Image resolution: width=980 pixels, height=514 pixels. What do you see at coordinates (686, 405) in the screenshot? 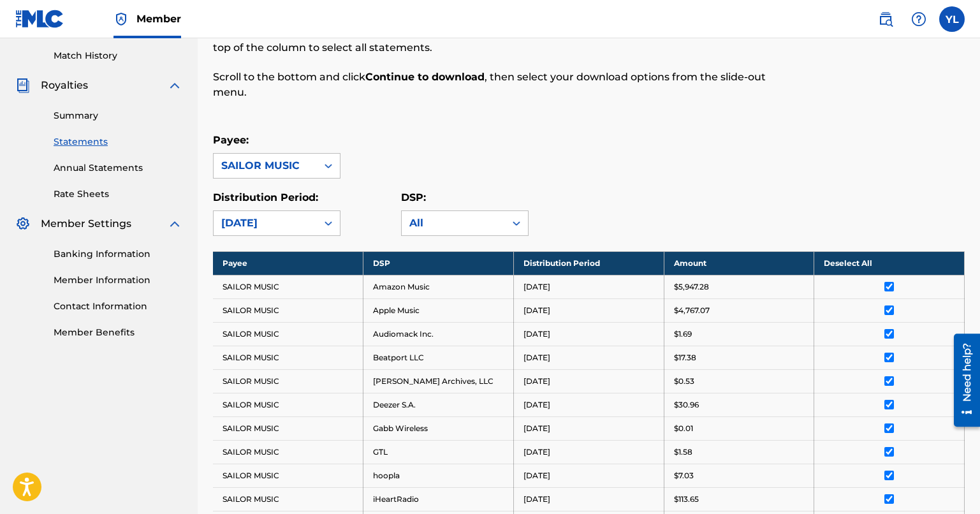
I see `p: $30.96` at bounding box center [686, 405].